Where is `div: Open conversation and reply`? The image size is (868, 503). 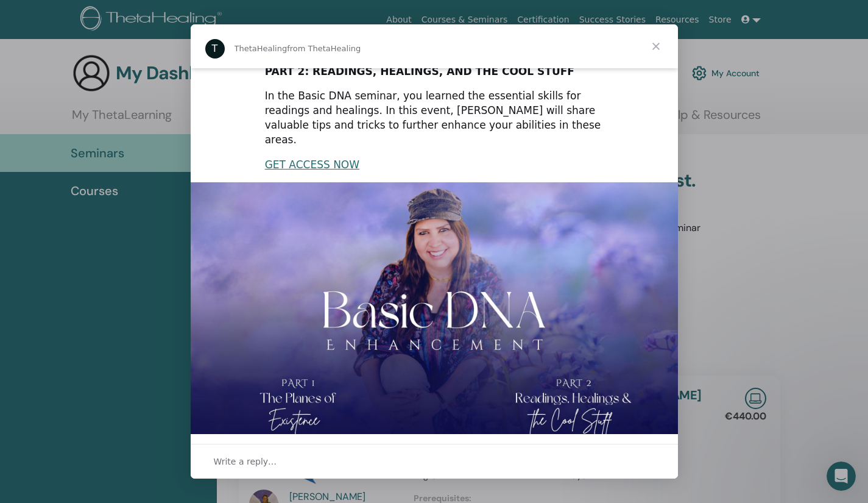
div: Open conversation and reply is located at coordinates (434, 461).